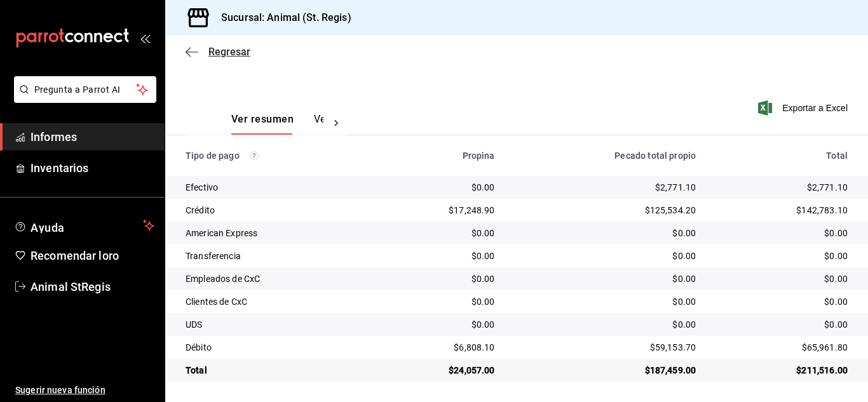 This screenshot has height=402, width=868. What do you see at coordinates (286, 17) in the screenshot?
I see `font: Sucursal: Animal (St. Regis)` at bounding box center [286, 17].